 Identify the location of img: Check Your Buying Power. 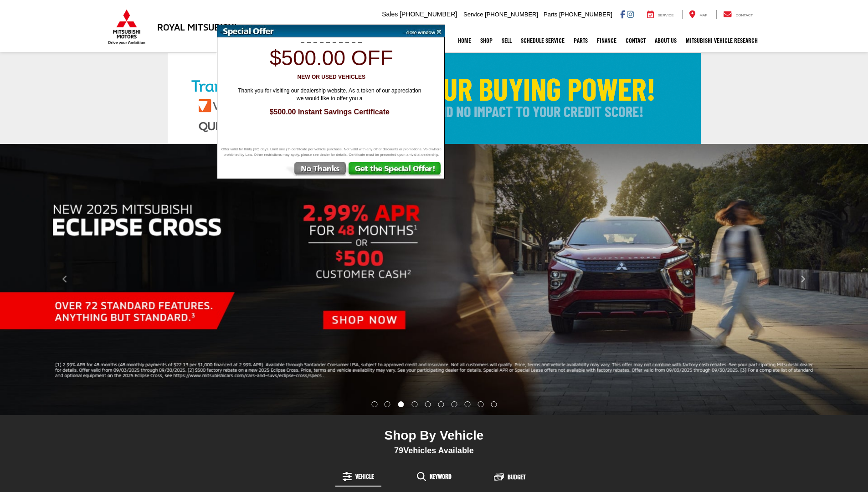
(434, 98).